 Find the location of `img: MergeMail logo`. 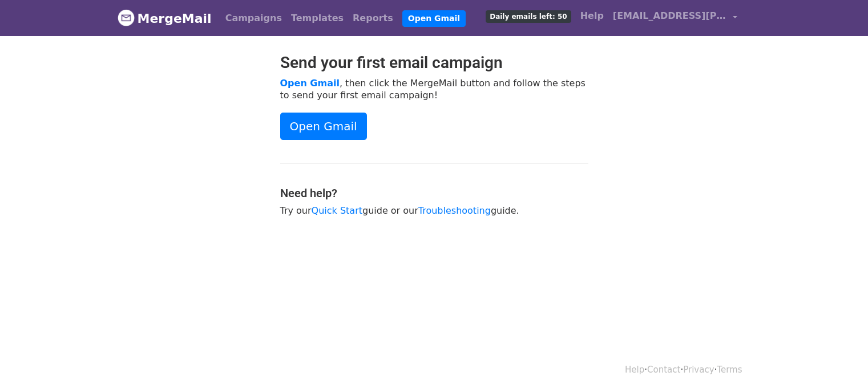

img: MergeMail logo is located at coordinates (126, 18).